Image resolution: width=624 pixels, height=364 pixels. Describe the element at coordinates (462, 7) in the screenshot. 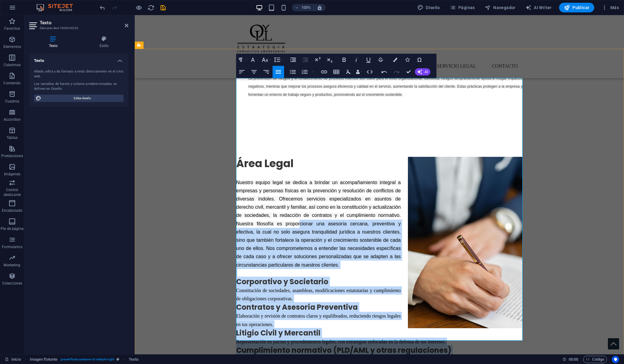

I see `button: Páginas` at that location.